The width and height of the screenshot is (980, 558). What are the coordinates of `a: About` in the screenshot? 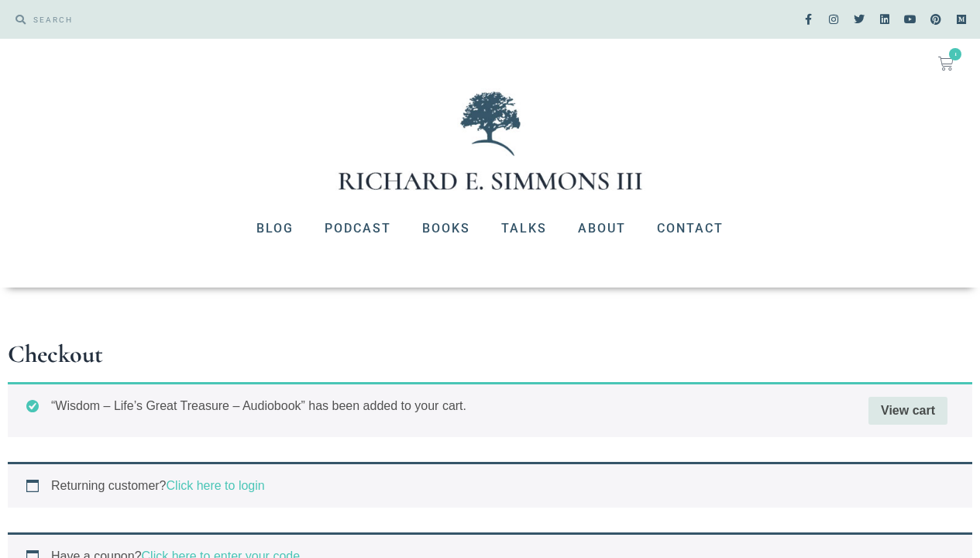 It's located at (602, 229).